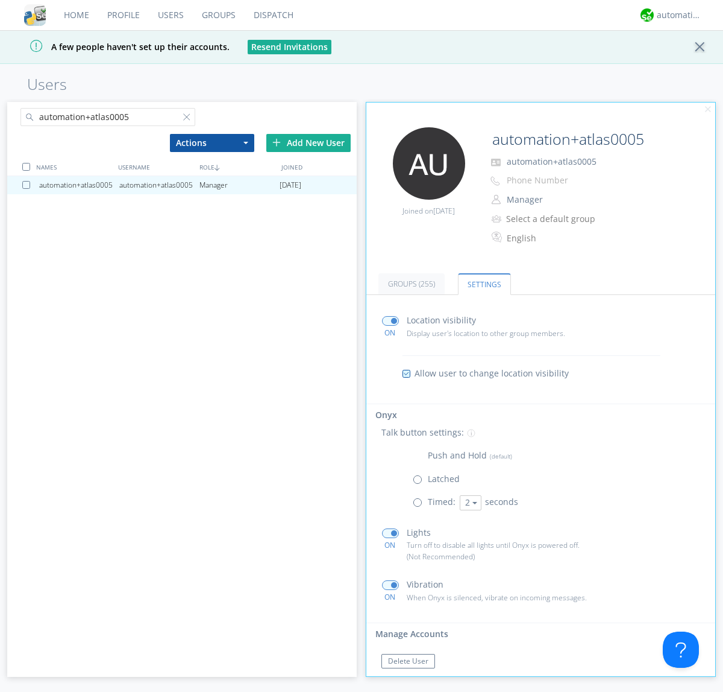 The image size is (723, 692). I want to click on p: Timed:, so click(442, 502).